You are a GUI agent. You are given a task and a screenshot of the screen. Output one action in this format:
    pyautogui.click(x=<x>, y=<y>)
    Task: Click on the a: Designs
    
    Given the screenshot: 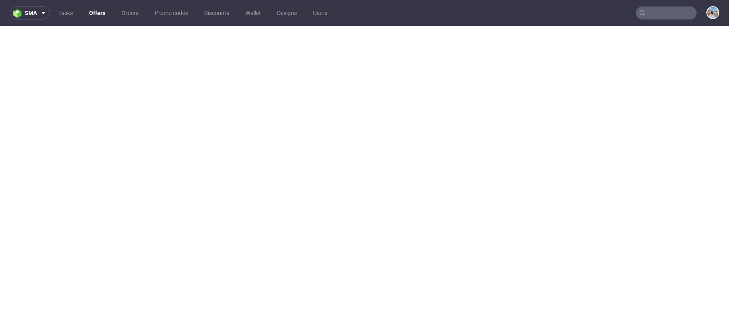 What is the action you would take?
    pyautogui.click(x=287, y=13)
    